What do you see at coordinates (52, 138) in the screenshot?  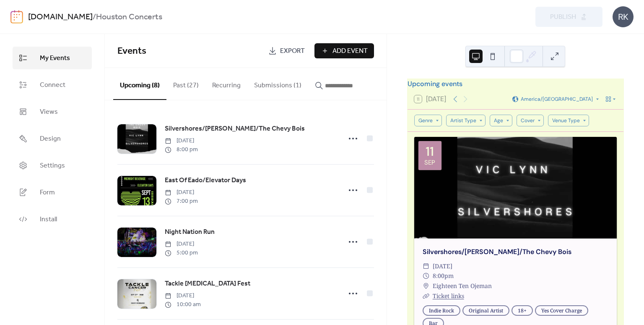 I see `a: Design` at bounding box center [52, 138].